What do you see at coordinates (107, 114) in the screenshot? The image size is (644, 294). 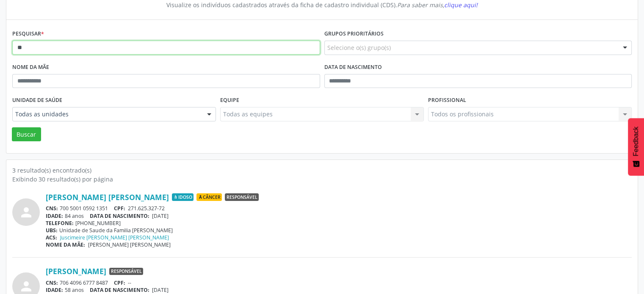 I see `span: Todas as unidades` at bounding box center [107, 114].